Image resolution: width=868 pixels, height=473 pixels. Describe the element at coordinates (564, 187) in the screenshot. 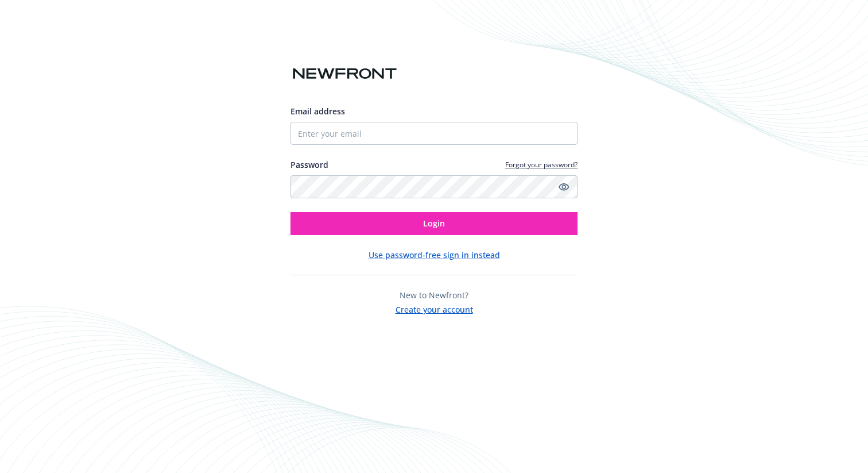

I see `a: Show password` at that location.